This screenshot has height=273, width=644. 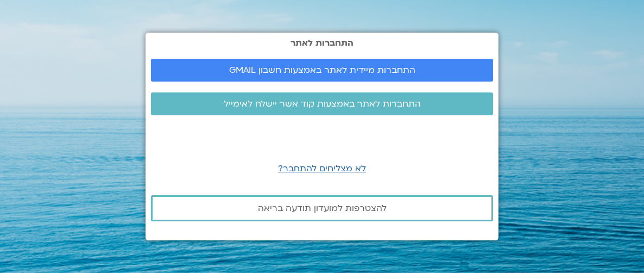 I want to click on a: להצטרפות למועדון תודעה בריאה, so click(x=322, y=208).